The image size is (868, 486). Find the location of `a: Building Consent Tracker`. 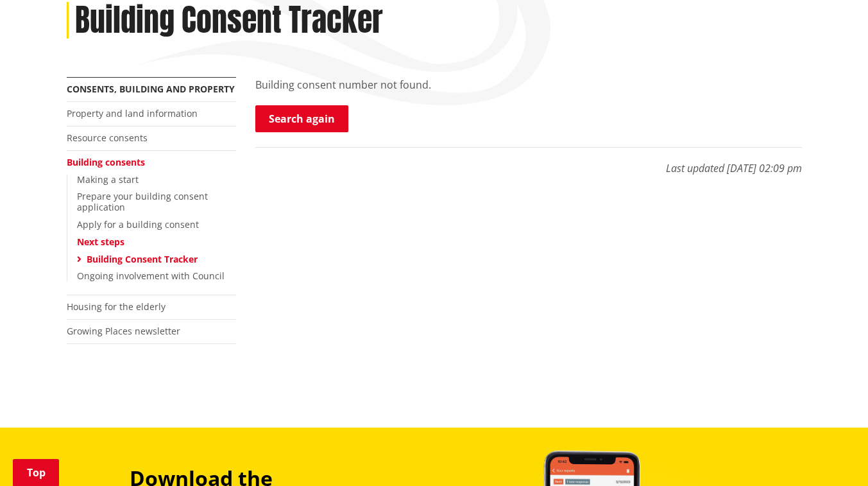

a: Building Consent Tracker is located at coordinates (142, 259).